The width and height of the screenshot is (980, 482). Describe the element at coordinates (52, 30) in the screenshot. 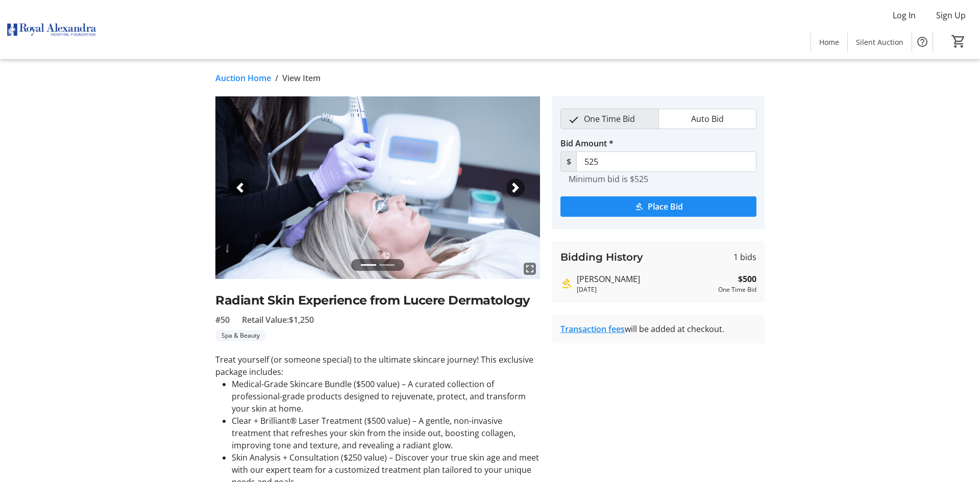

I see `img: Royal Alexandra Hospital Foundation's Logo` at that location.